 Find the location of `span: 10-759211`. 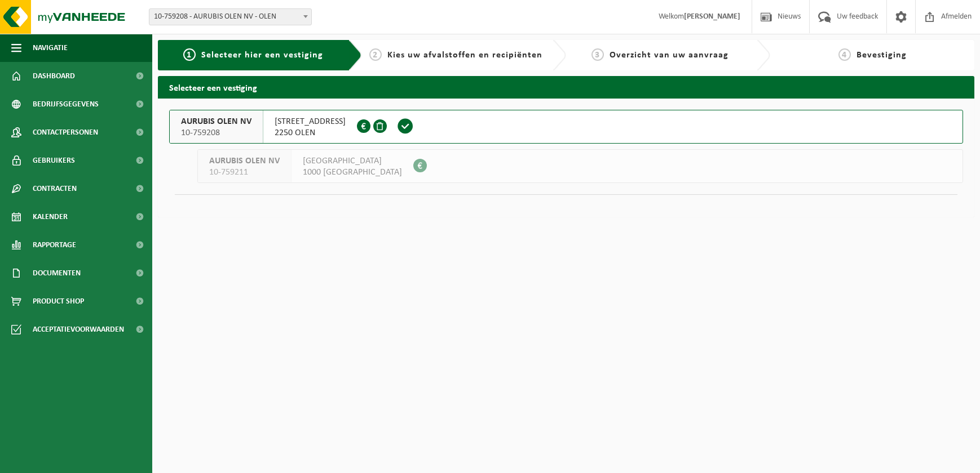

span: 10-759211 is located at coordinates (244, 172).